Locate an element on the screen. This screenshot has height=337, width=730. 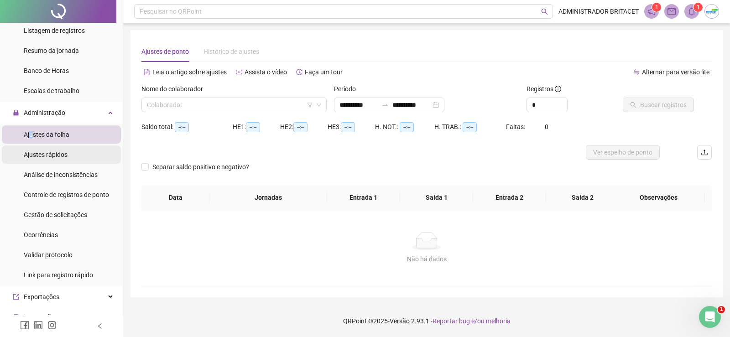
span: Registros is located at coordinates (544, 89).